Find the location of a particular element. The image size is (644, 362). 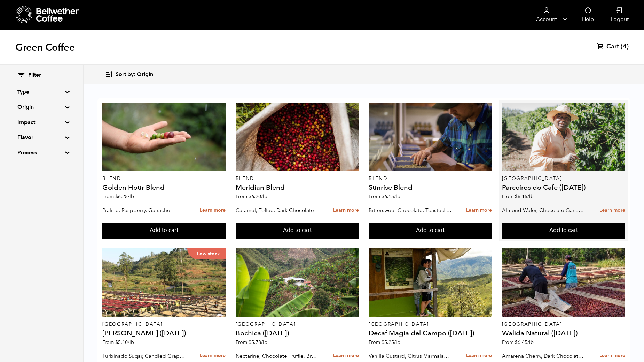

summary: Impact is located at coordinates (42, 122).